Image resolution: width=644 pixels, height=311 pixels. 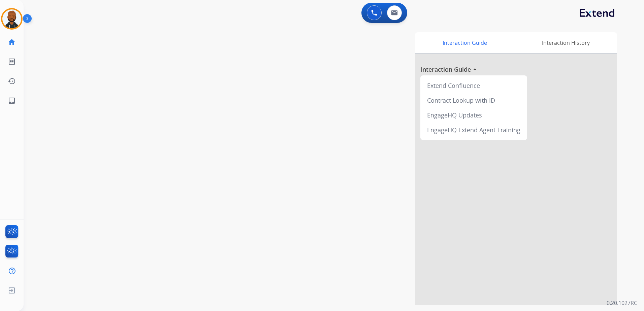 What do you see at coordinates (474, 85) in the screenshot?
I see `div: Extend Confluence` at bounding box center [474, 85].